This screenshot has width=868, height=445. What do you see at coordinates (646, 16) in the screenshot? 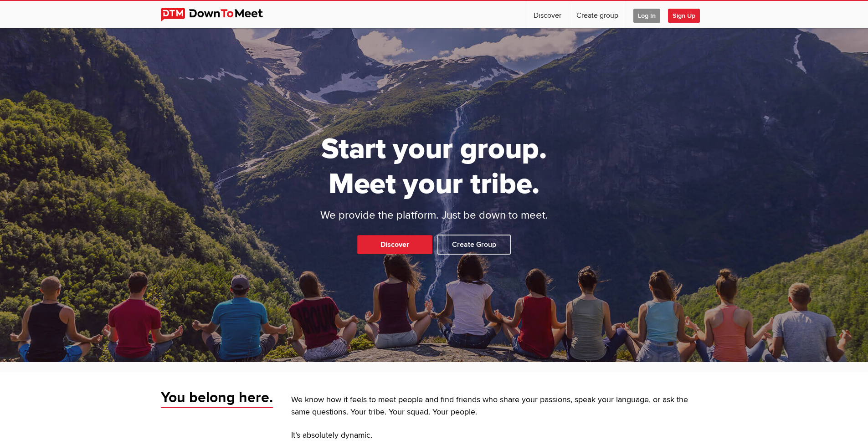
I see `span: Log In` at bounding box center [646, 16].